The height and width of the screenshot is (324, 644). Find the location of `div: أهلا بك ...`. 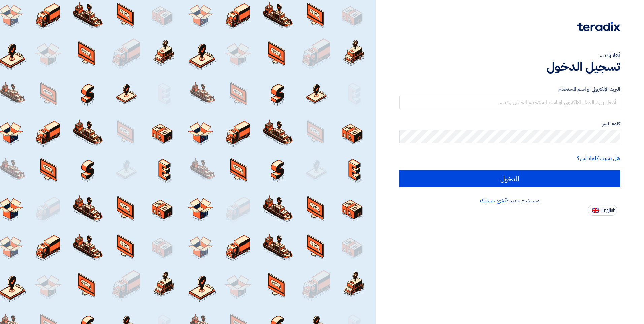

div: أهلا بك ... is located at coordinates (510, 56).